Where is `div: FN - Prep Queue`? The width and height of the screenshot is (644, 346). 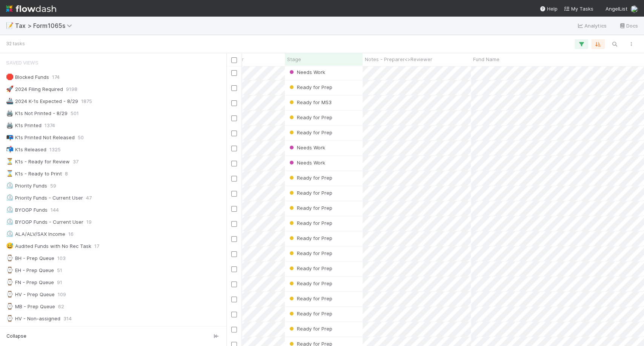
div: FN - Prep Queue is located at coordinates (30, 282).